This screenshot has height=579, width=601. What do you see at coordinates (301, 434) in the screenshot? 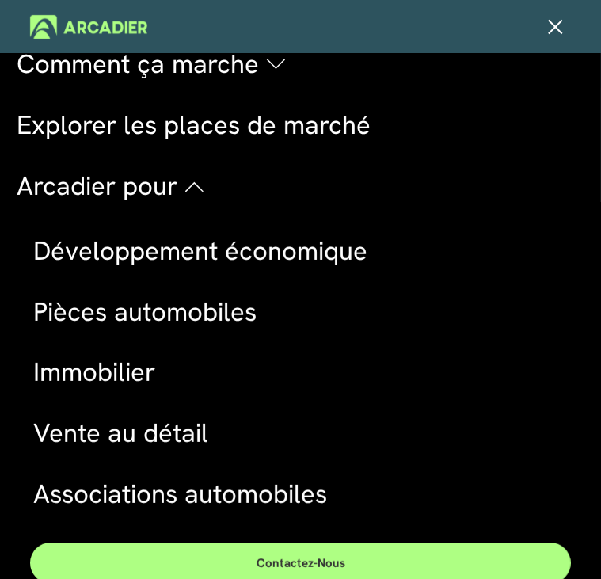
I see `a: Vente au détail` at bounding box center [301, 434].